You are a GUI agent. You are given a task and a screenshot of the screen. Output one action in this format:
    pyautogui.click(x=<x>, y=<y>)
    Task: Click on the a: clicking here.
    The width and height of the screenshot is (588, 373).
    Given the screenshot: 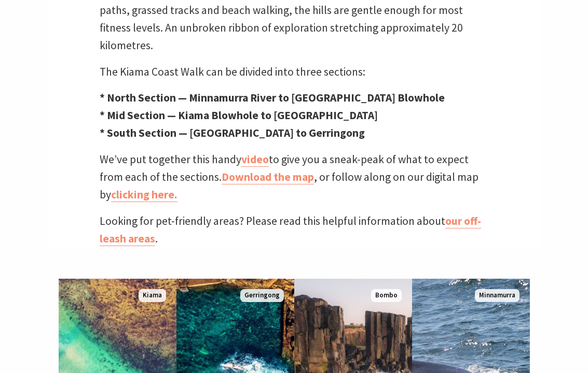 What is the action you would take?
    pyautogui.click(x=144, y=195)
    